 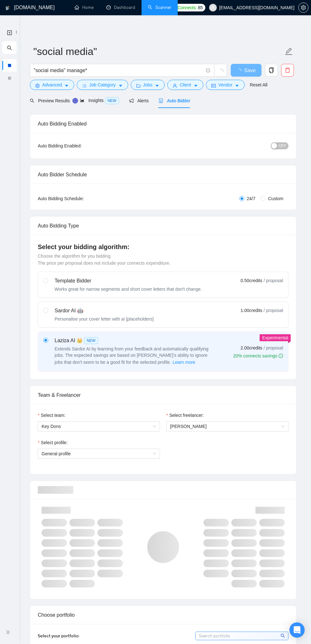 What do you see at coordinates (118, 70) in the screenshot?
I see `input: Search Freelance Jobs...` at bounding box center [118, 70].